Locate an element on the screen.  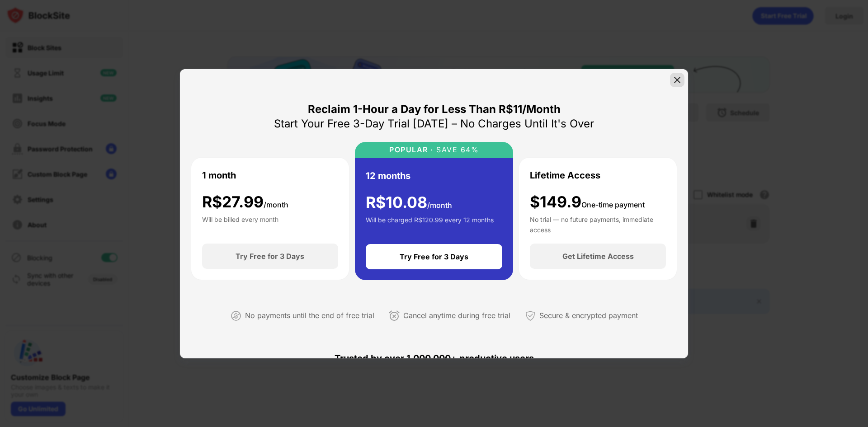
div: Reclaim 1-Hour a Day for Less Than R$11/Month is located at coordinates (434, 109).